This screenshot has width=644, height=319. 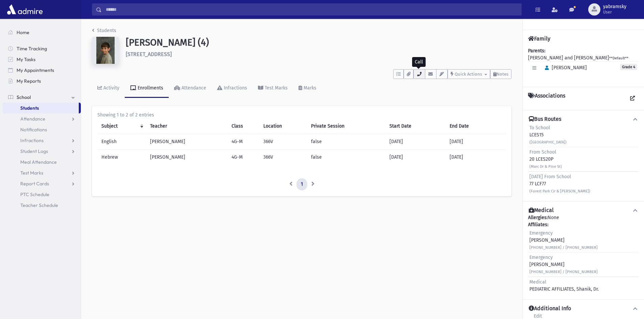 I want to click on span: Students, so click(x=29, y=108).